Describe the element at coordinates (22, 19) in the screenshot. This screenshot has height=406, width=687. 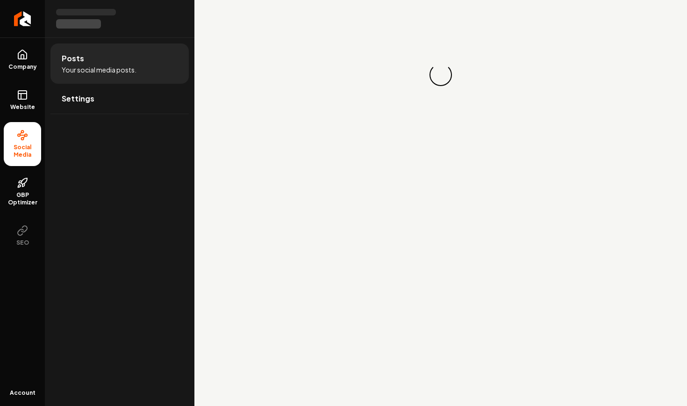
I see `img: Rebolt Logo` at that location.